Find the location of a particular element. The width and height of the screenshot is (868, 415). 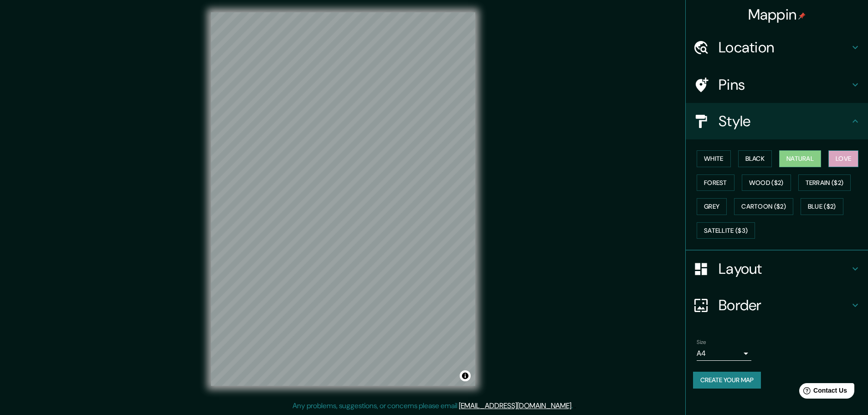

label: Size is located at coordinates (702, 342).